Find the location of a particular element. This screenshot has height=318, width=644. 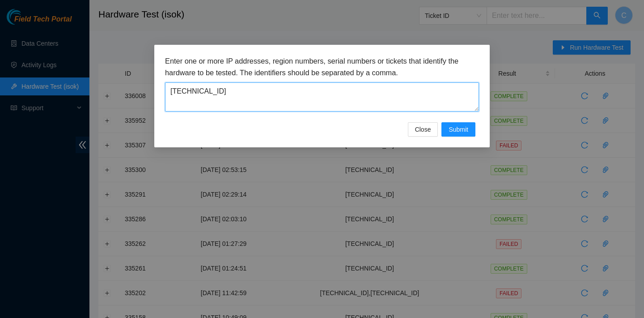

span: Close is located at coordinates (423, 129).